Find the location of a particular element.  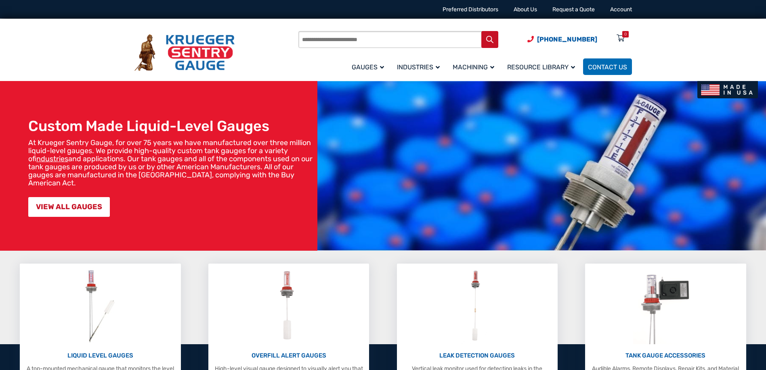

a: Machining is located at coordinates (475, 67).